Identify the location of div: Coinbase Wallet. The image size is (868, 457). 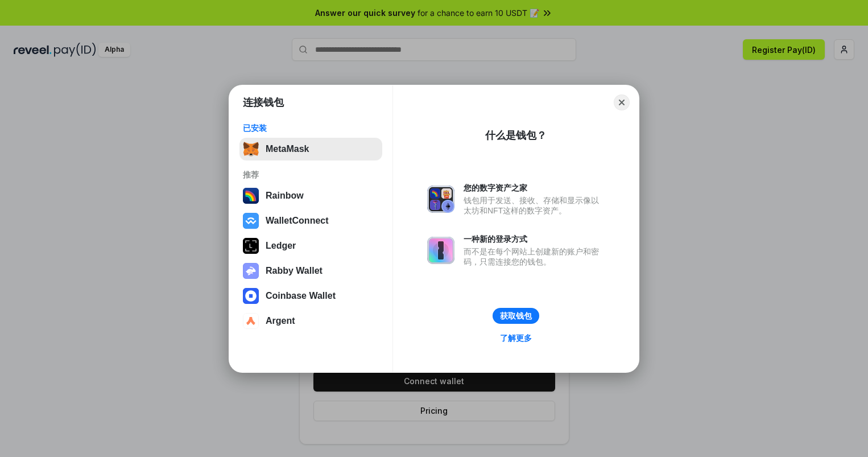
(300, 295).